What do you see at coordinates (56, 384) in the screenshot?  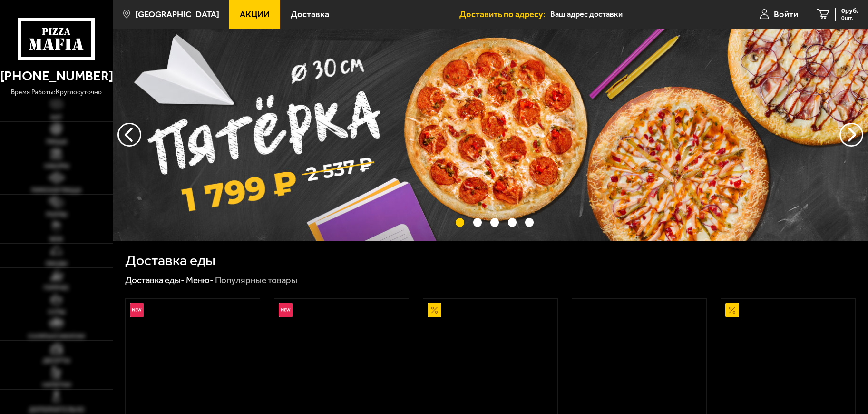 I see `span: Напитки` at bounding box center [56, 384].